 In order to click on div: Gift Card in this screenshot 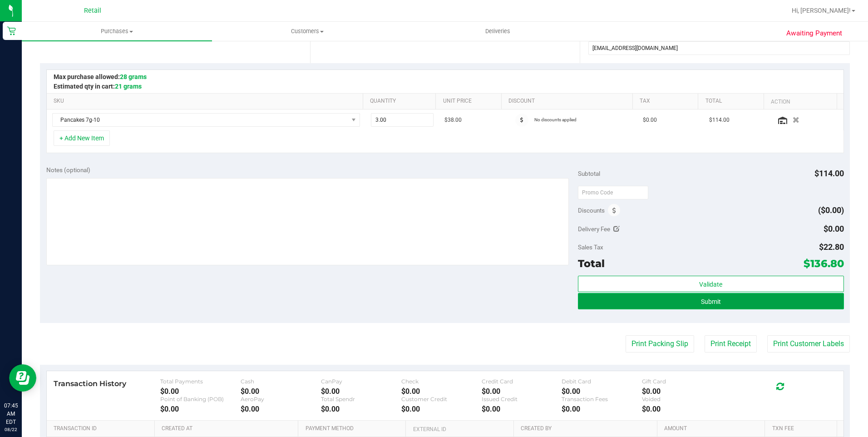, I will do `click(682, 381)`.